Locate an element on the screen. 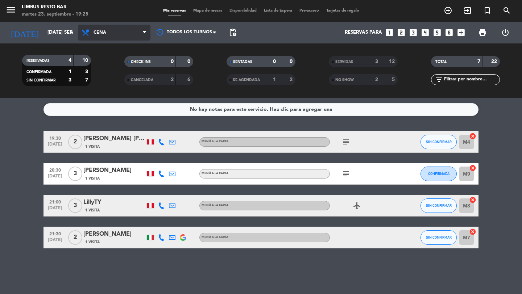 The image size is (522, 294). span: CANCELADA is located at coordinates (142, 80).